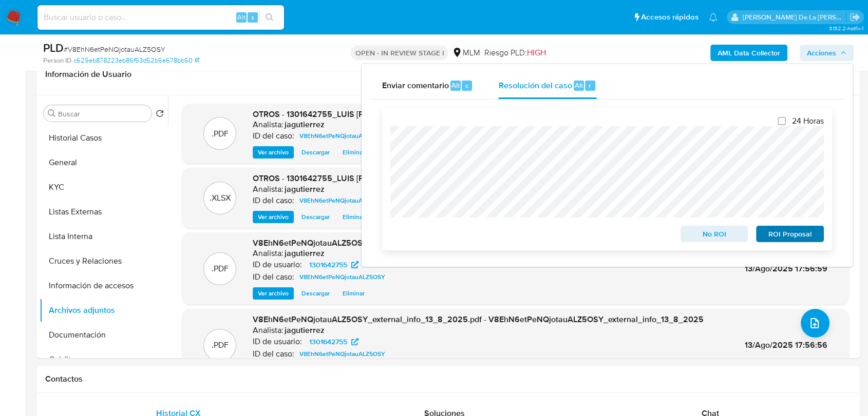 Image resolution: width=868 pixels, height=416 pixels. I want to click on button: No ROI, so click(714, 234).